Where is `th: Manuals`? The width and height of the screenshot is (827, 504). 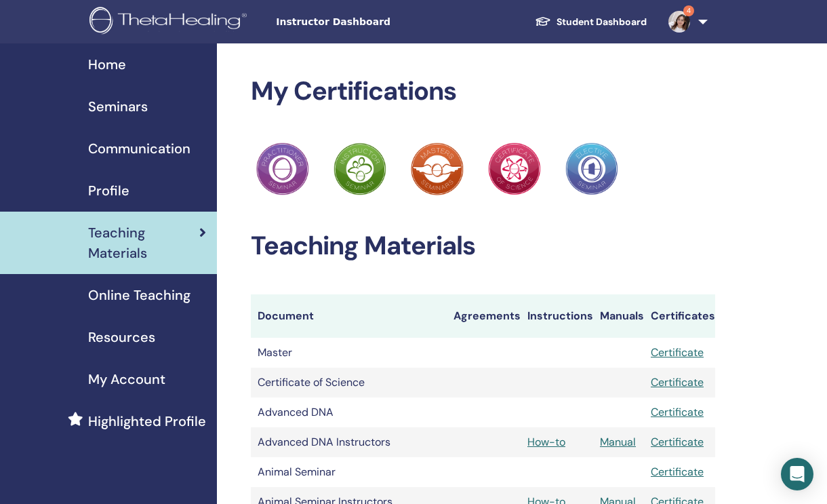 th: Manuals is located at coordinates (618, 316).